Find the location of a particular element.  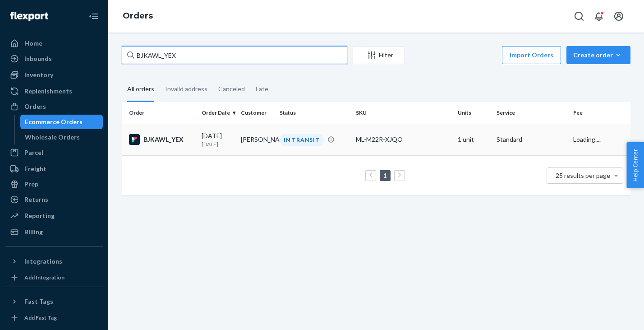

td: 1 unit is located at coordinates (473, 139).